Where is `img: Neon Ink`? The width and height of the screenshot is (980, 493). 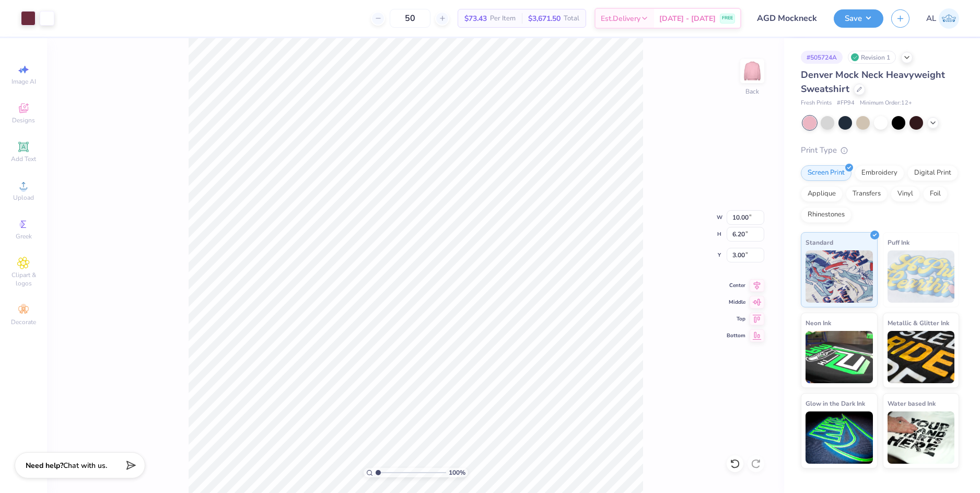
img: Neon Ink is located at coordinates (839, 357).